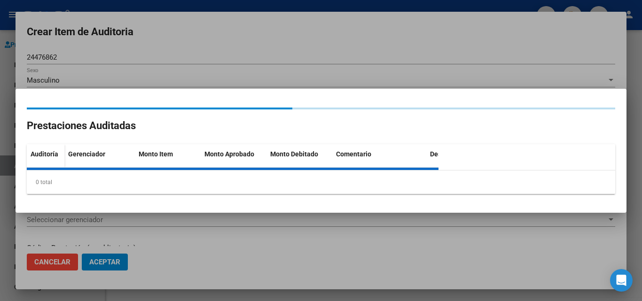  What do you see at coordinates (447, 154) in the screenshot?
I see `span: Descripción` at bounding box center [447, 154].